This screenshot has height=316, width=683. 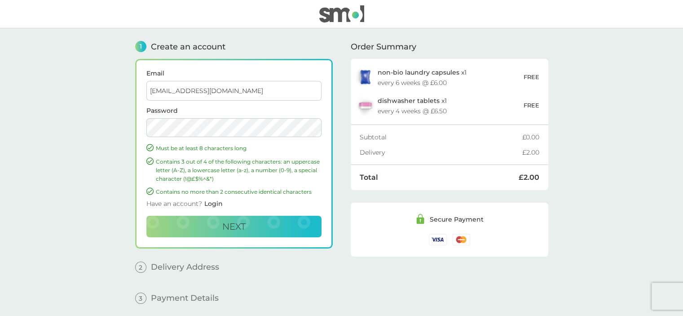 What do you see at coordinates (418, 72) in the screenshot?
I see `span: non-bio laundry capsules` at bounding box center [418, 72].